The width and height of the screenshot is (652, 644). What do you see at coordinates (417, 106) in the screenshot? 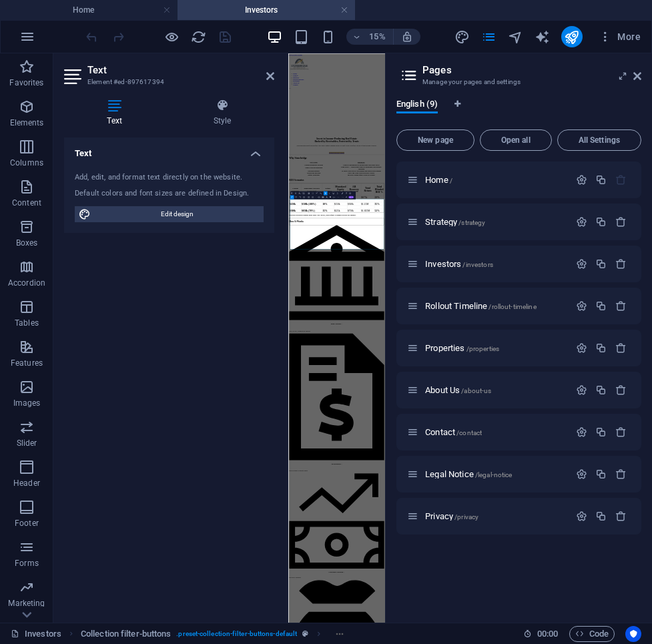
I see `span: English (9)` at bounding box center [417, 106].